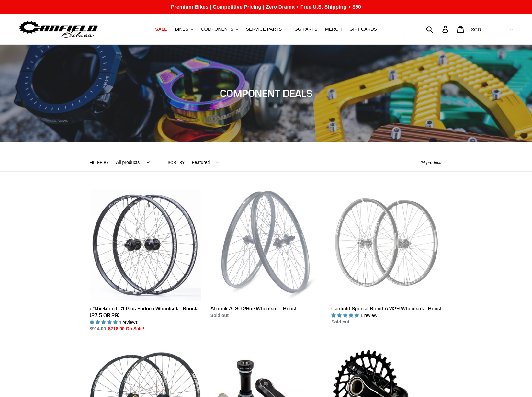 The height and width of the screenshot is (397, 532). What do you see at coordinates (161, 29) in the screenshot?
I see `a: SALE` at bounding box center [161, 29].